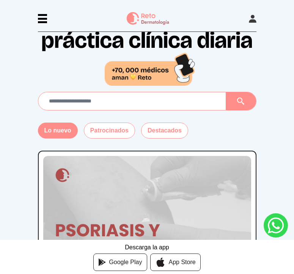 Image resolution: width=294 pixels, height=274 pixels. I want to click on img: 70,000 médicos aman Reto, so click(150, 69).